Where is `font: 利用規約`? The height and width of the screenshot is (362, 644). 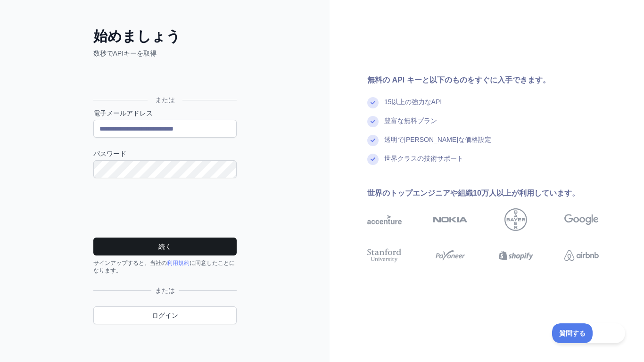
font: 利用規約 is located at coordinates (178, 263).